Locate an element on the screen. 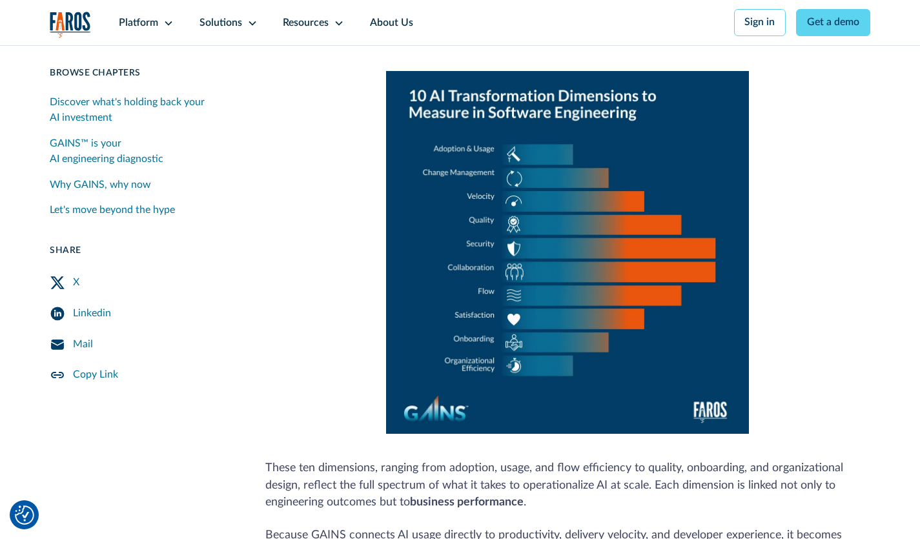 Image resolution: width=920 pixels, height=539 pixels. a: Let's move beyond the hype is located at coordinates (142, 211).